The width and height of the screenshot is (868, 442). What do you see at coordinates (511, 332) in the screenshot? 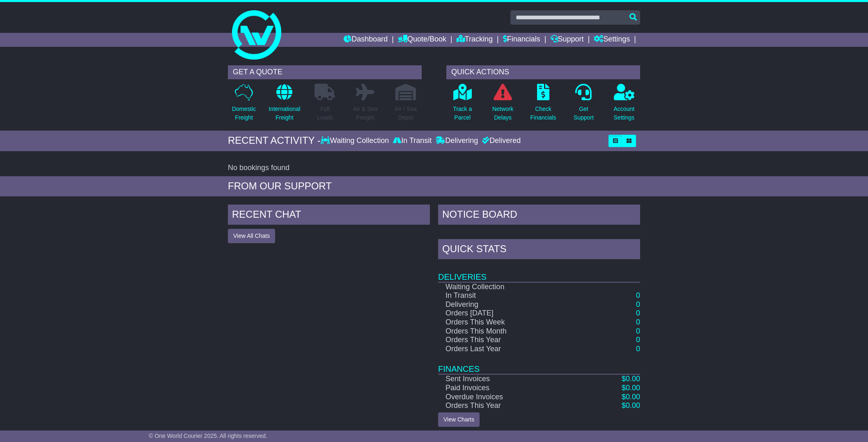
I see `td: Orders This Month` at bounding box center [511, 332].